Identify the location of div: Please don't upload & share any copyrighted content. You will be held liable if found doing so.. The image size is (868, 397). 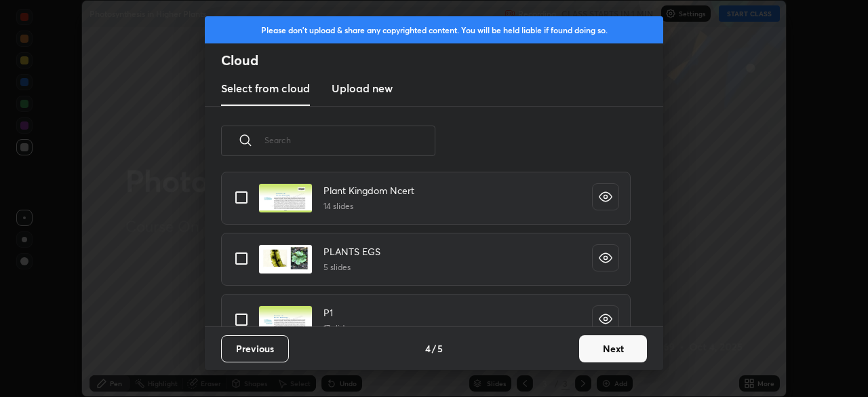
(434, 30).